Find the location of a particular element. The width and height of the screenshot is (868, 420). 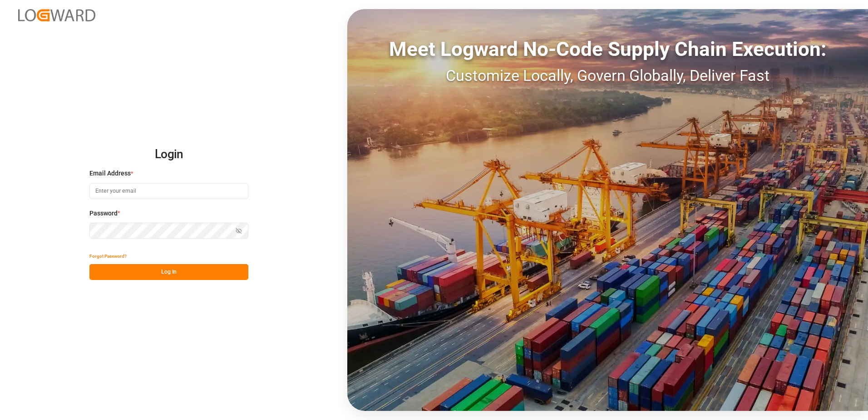

span: Password is located at coordinates (103, 213).